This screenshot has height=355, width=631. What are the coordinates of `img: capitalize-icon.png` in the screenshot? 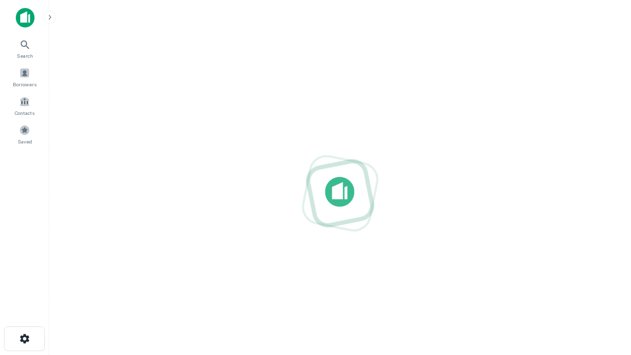 It's located at (25, 18).